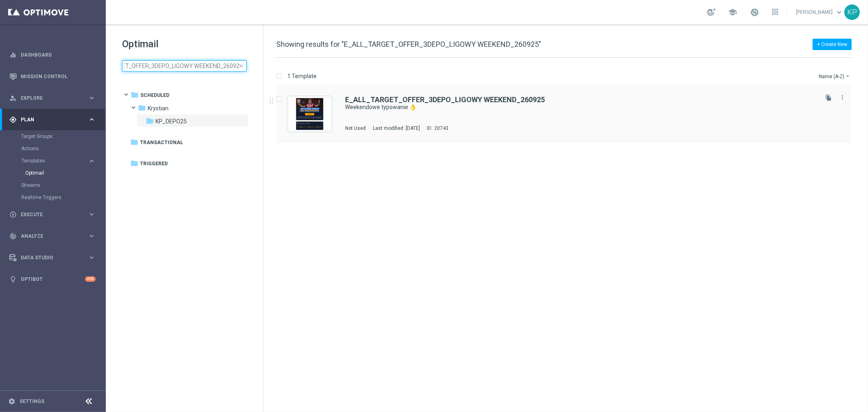 This screenshot has width=868, height=412. What do you see at coordinates (445, 100) in the screenshot?
I see `a: E_ALL_TARGET_OFFER_3DEPO_LIGOWY WEEKEND_260925` at bounding box center [445, 100].